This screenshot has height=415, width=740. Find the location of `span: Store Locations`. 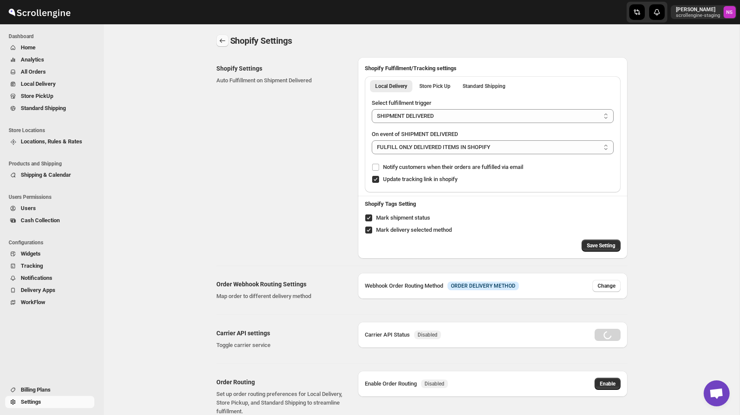

span: Store Locations is located at coordinates (53, 130).